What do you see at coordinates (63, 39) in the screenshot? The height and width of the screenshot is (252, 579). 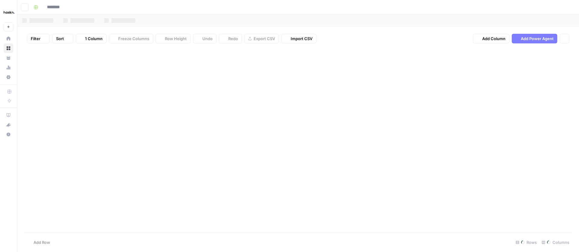 I see `button: Sort` at bounding box center [63, 39].